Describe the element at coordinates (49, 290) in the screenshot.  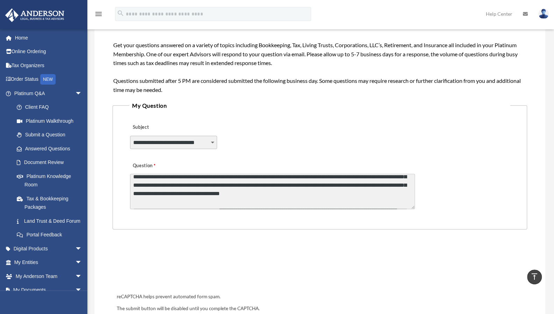
I see `a: My Documentsarrow_drop_down` at that location.